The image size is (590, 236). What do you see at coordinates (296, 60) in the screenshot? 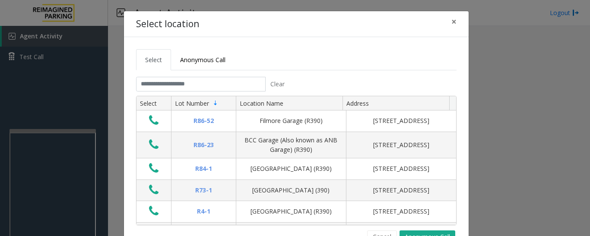
I see `ul: Tabs` at bounding box center [296, 60].